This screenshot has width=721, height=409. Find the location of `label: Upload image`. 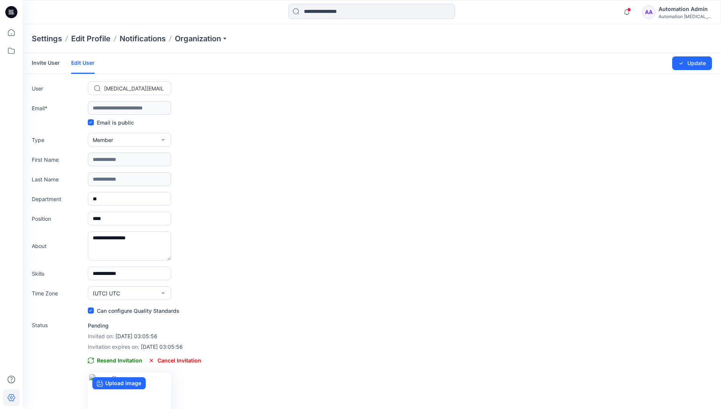

label: Upload image is located at coordinates (119, 383).